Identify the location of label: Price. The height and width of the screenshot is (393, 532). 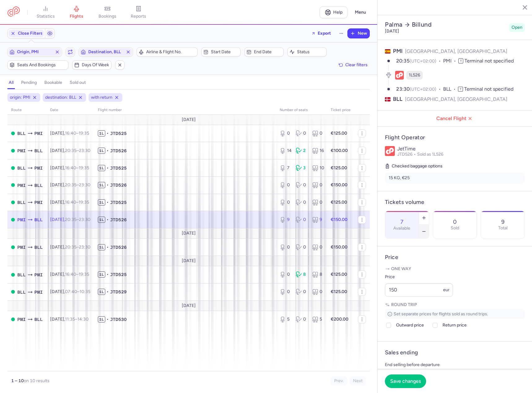
(419, 277).